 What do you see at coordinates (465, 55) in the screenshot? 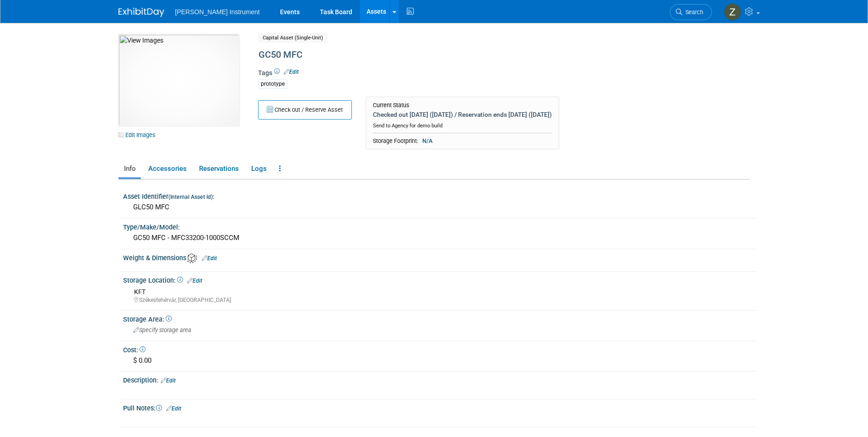
I see `div: GC50 MFC` at bounding box center [465, 55].